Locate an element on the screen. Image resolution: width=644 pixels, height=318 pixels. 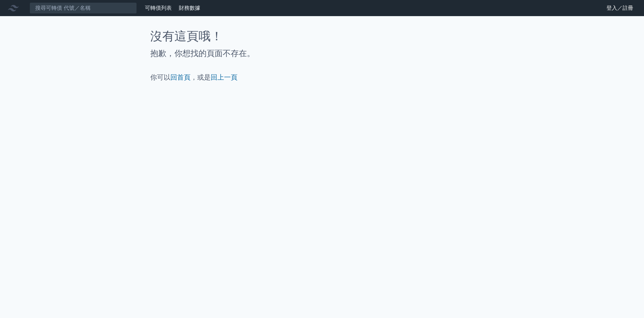
a: 可轉債列表 is located at coordinates (158, 8).